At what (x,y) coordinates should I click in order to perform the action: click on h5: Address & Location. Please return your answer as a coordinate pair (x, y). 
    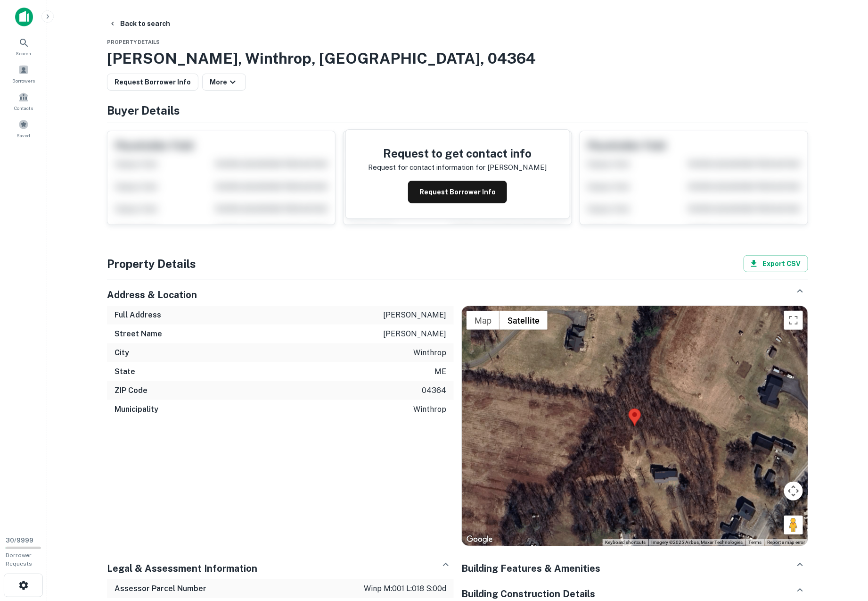
    Looking at the image, I should click on (152, 295).